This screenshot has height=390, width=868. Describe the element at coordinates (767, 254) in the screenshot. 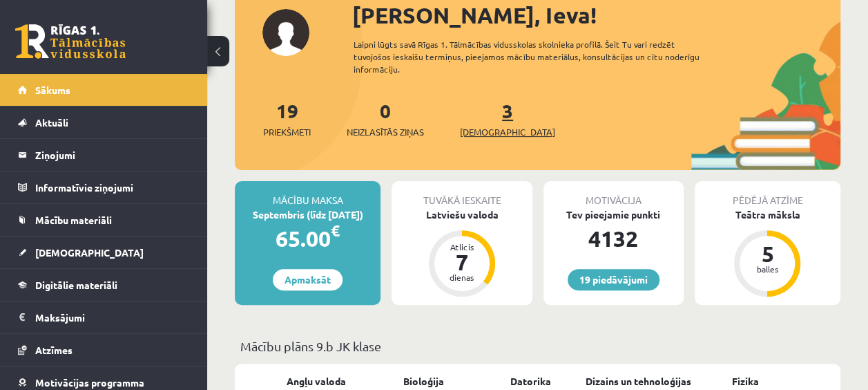

I see `div: 5` at that location.